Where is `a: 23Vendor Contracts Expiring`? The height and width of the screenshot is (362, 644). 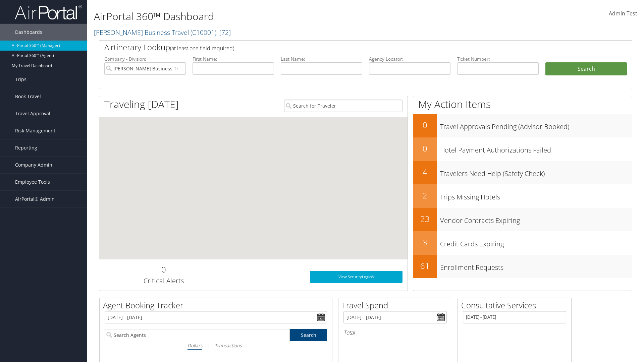 a: 23Vendor Contracts Expiring is located at coordinates (523, 220).